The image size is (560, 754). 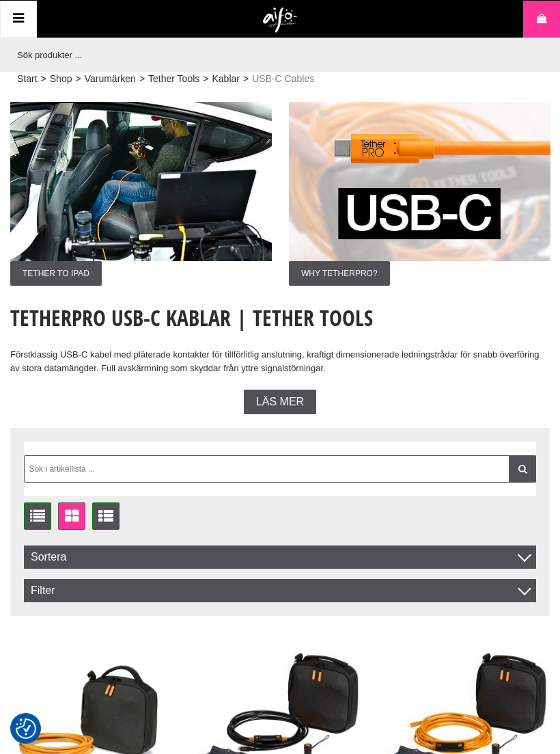 What do you see at coordinates (522, 469) in the screenshot?
I see `a: Filtrera` at bounding box center [522, 469].